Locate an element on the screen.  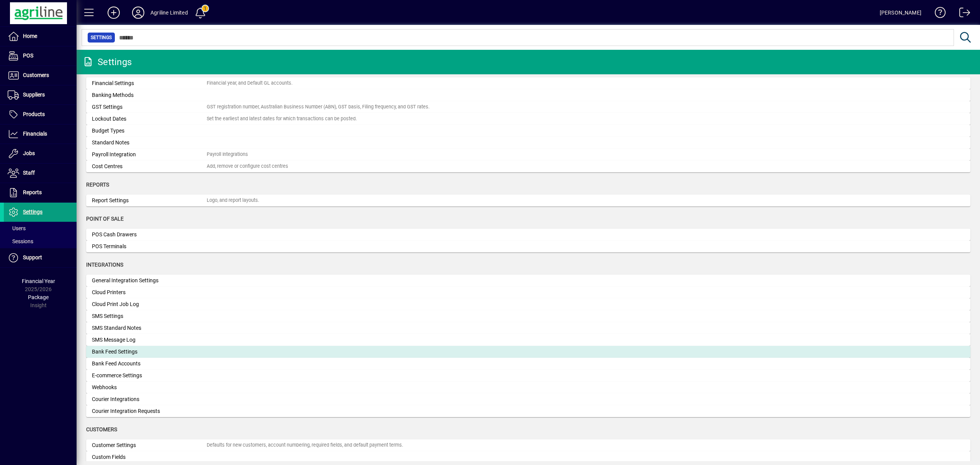
div: Bank Feed Settings is located at coordinates (149, 351).